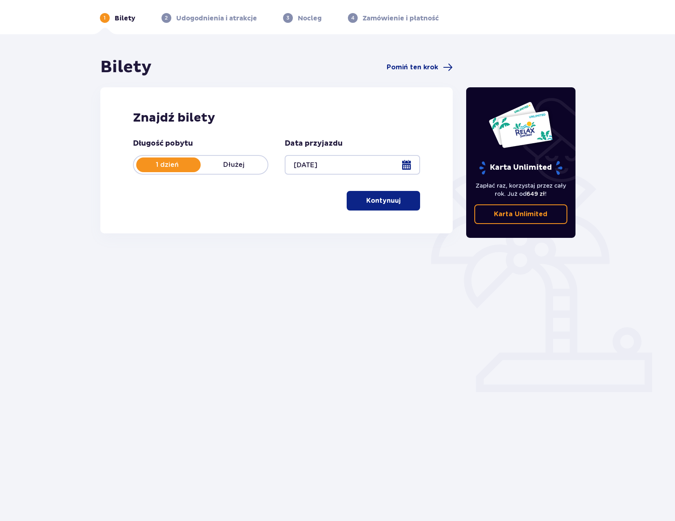 Image resolution: width=675 pixels, height=521 pixels. Describe the element at coordinates (413, 67) in the screenshot. I see `span: Pomiń ten krok` at that location.